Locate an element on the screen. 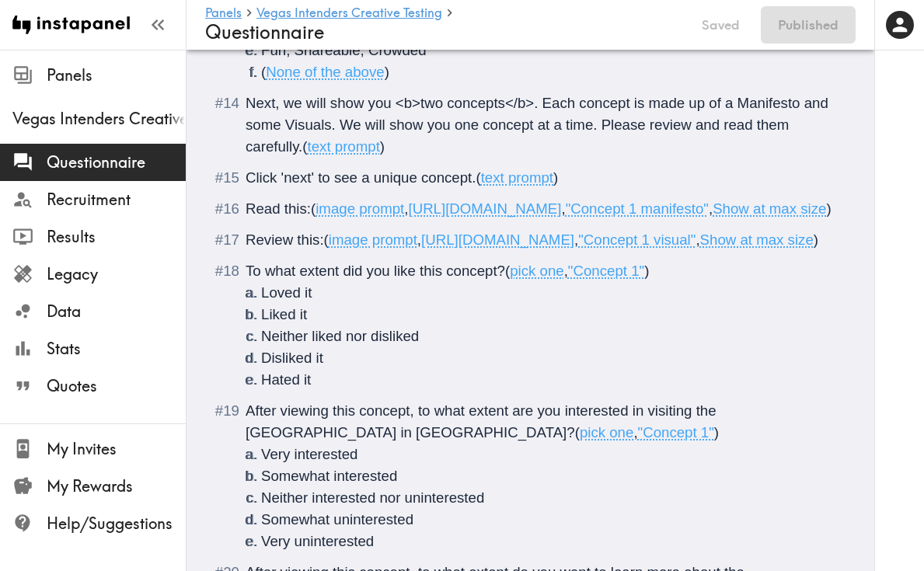 The image size is (924, 571). span: Quotes is located at coordinates (116, 386).